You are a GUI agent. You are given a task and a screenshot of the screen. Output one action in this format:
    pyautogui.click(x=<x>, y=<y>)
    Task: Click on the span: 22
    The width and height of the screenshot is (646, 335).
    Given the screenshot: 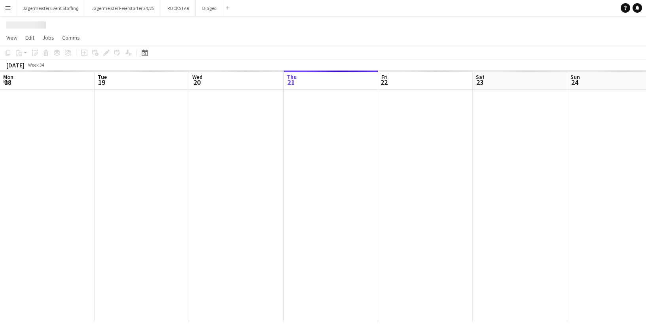 What is the action you would take?
    pyautogui.click(x=384, y=82)
    